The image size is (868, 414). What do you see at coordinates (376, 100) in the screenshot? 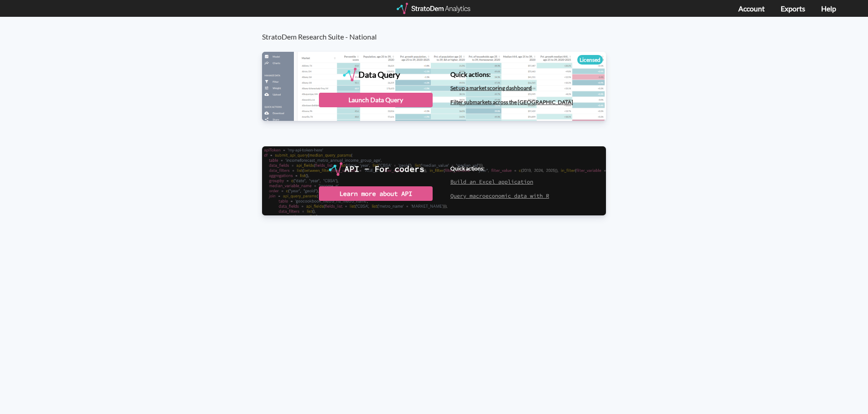
I see `div: Launch Data Query` at bounding box center [376, 100].